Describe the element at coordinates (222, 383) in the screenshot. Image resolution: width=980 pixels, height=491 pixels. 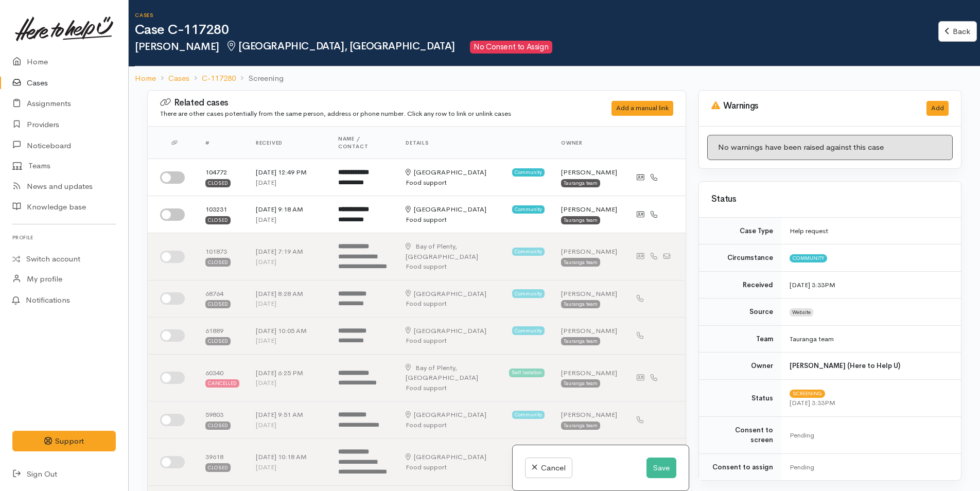
I see `div: Cancelled` at that location.